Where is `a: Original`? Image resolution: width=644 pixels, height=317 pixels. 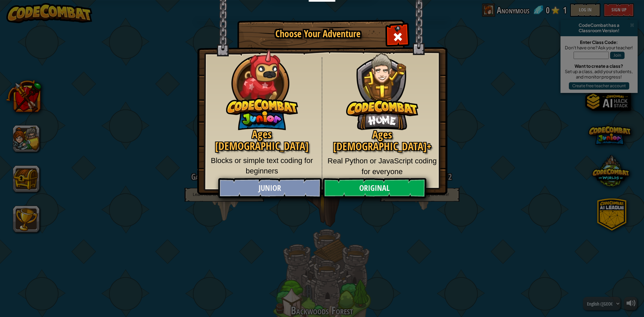 a: Original is located at coordinates (374, 188).